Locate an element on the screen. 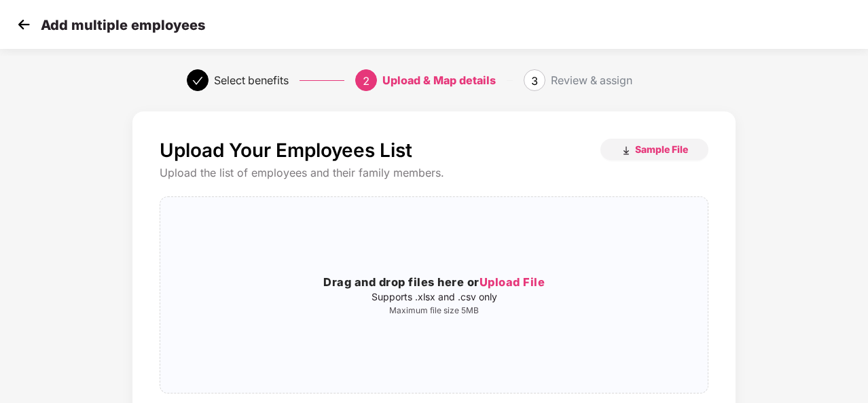 Image resolution: width=868 pixels, height=403 pixels. p: Upload Your Employees List is located at coordinates (286, 150).